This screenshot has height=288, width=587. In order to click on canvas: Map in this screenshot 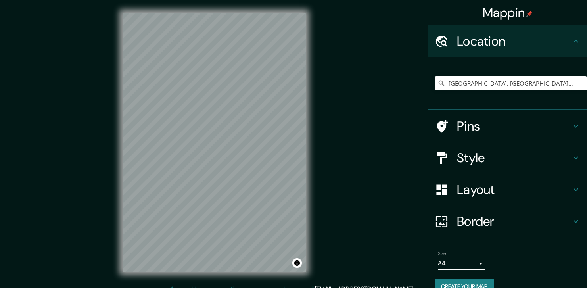, I will do `click(214, 142)`.